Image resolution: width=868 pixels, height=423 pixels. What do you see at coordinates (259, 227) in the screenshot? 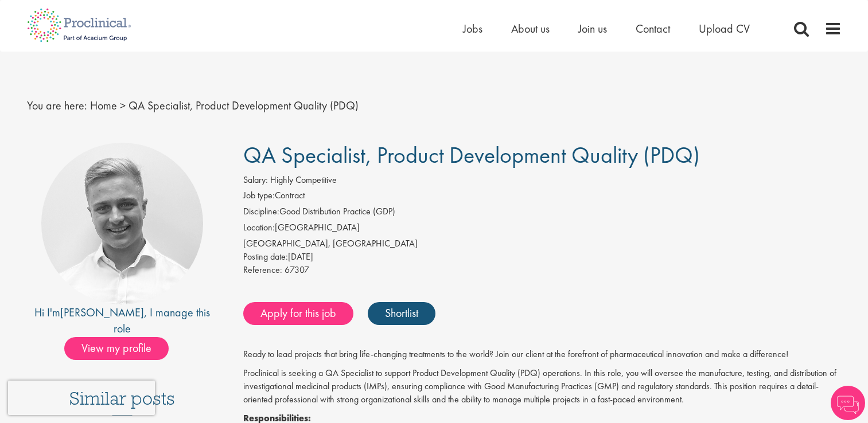
I see `label: Location:` at bounding box center [259, 227].